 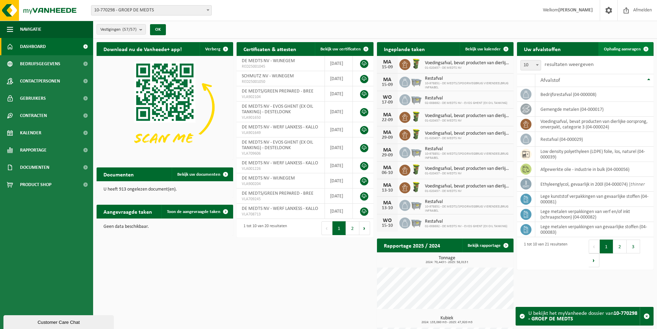 What do you see at coordinates (404, 49) in the screenshot?
I see `h2: Ingeplande taken` at bounding box center [404, 49].